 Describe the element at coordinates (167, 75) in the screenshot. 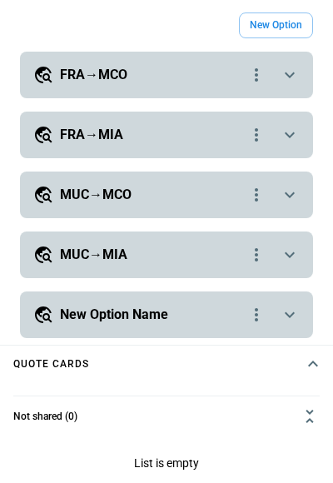

I see `button: FRA→MCOquote-option-actions` at that location.